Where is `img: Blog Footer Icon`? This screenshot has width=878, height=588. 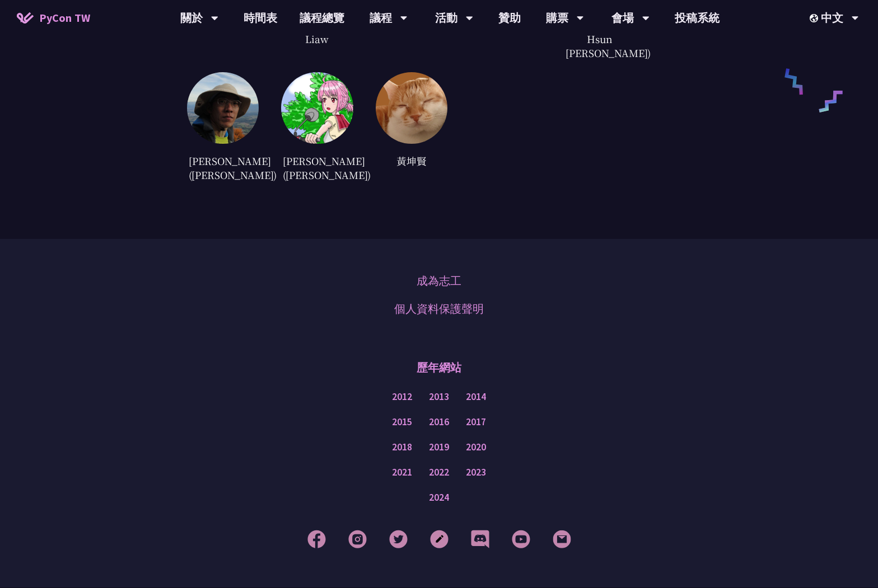 img: Blog Footer Icon is located at coordinates (439, 539).